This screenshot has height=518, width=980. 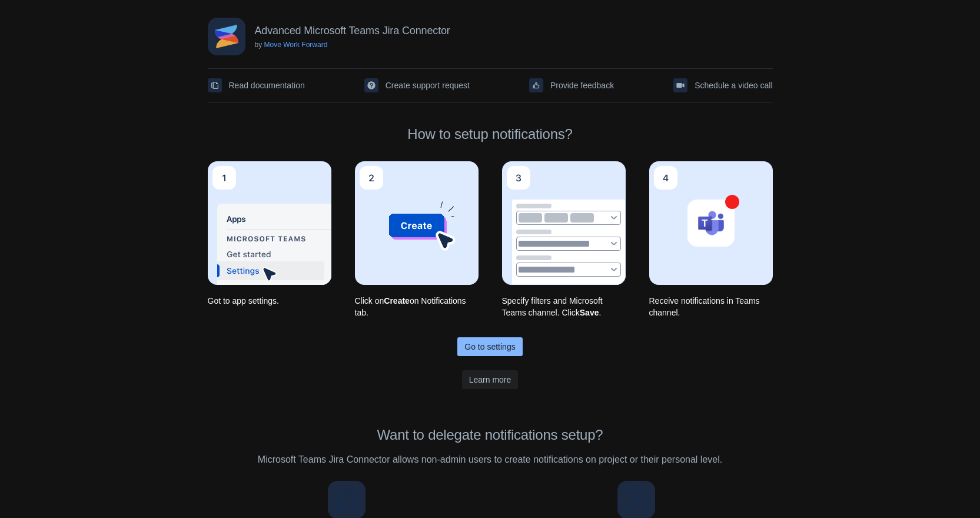 I want to click on span: Go to settings, so click(x=490, y=347).